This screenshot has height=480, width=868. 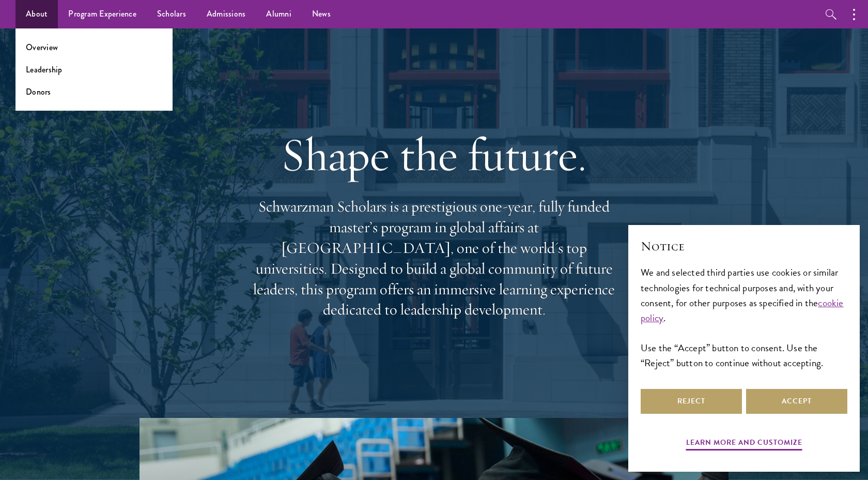 What do you see at coordinates (744, 444) in the screenshot?
I see `button: Learn more and customize` at bounding box center [744, 444].